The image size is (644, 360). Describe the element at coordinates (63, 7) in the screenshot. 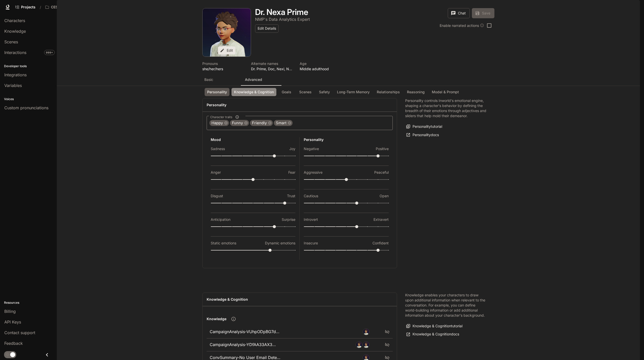

I see `button: Open workspace menu` at that location.